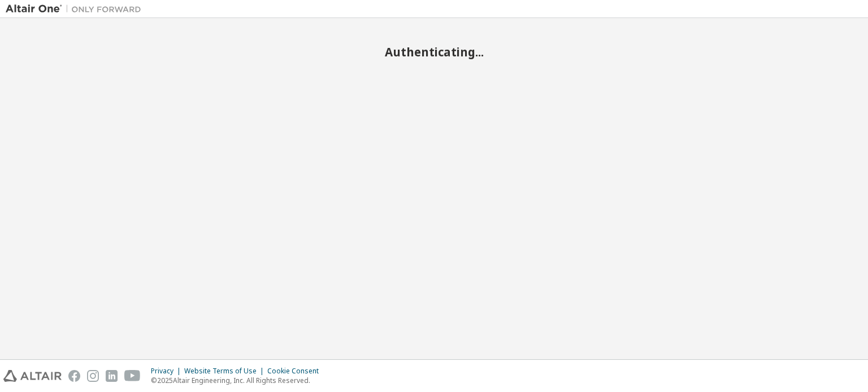 The width and height of the screenshot is (868, 392). What do you see at coordinates (296, 371) in the screenshot?
I see `div: Cookie Consent` at bounding box center [296, 371].